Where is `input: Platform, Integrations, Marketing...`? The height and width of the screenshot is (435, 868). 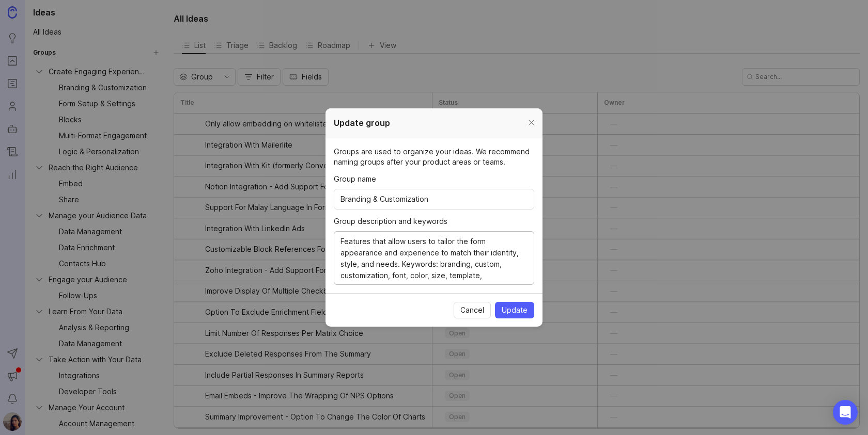 input: Platform, Integrations, Marketing... is located at coordinates (434, 199).